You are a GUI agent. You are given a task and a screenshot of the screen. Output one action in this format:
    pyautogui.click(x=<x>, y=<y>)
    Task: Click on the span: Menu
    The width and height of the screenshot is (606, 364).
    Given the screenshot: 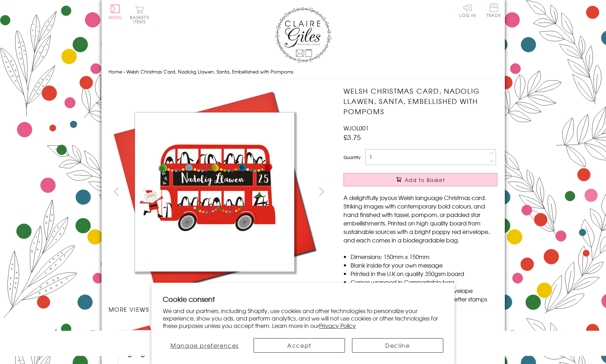 What is the action you would take?
    pyautogui.click(x=115, y=17)
    